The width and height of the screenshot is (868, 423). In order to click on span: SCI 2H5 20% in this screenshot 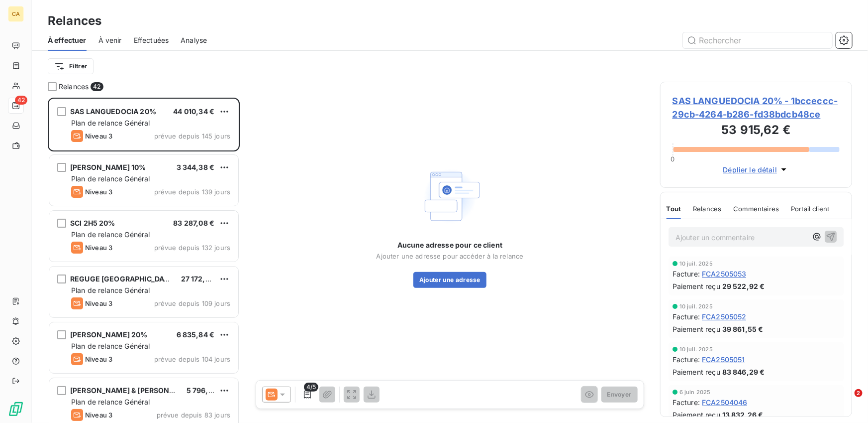, I will do `click(92, 223)`.